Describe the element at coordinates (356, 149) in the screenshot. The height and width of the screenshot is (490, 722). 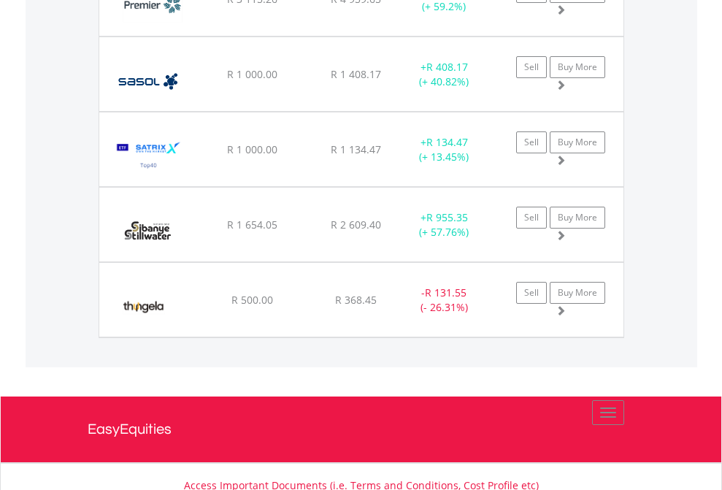
I see `span: R 1 134.47` at that location.